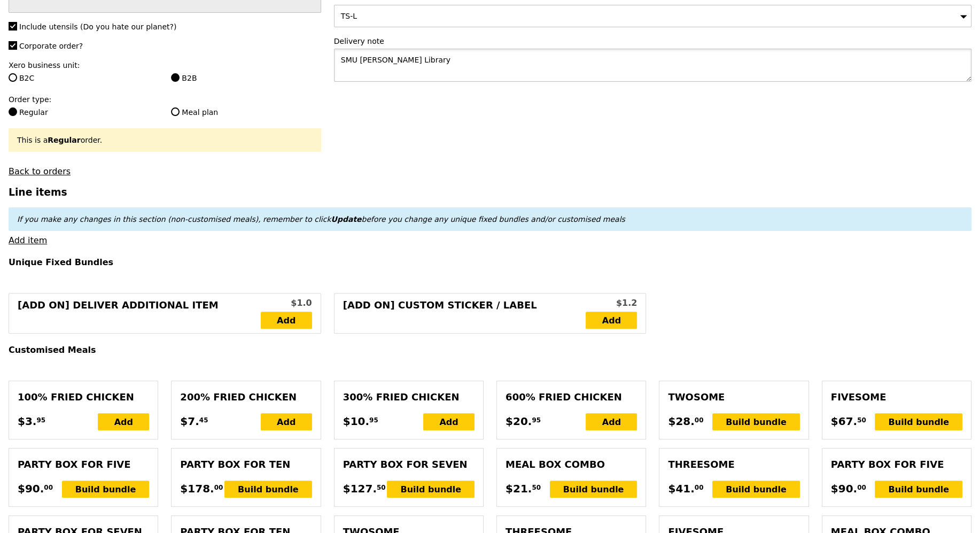 Image resolution: width=980 pixels, height=533 pixels. I want to click on a: Add item, so click(28, 240).